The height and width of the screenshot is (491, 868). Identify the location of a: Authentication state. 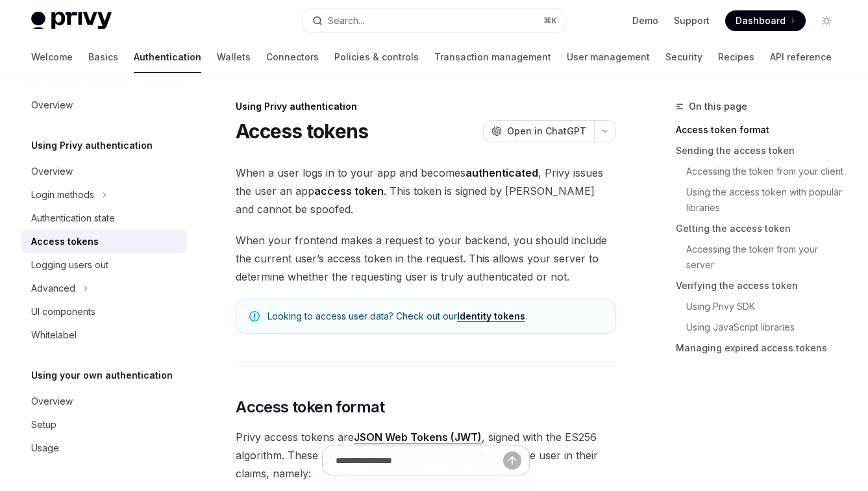
(104, 219).